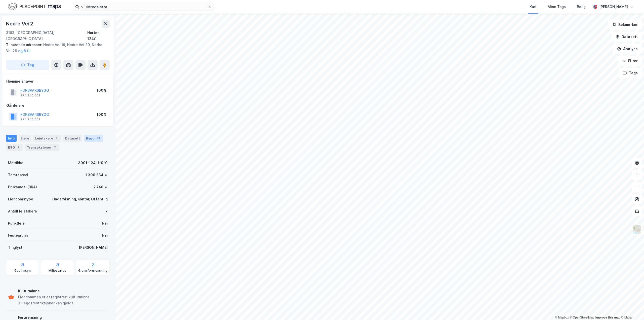 This screenshot has width=644, height=320. What do you see at coordinates (11, 138) in the screenshot?
I see `div: Info` at bounding box center [11, 138].